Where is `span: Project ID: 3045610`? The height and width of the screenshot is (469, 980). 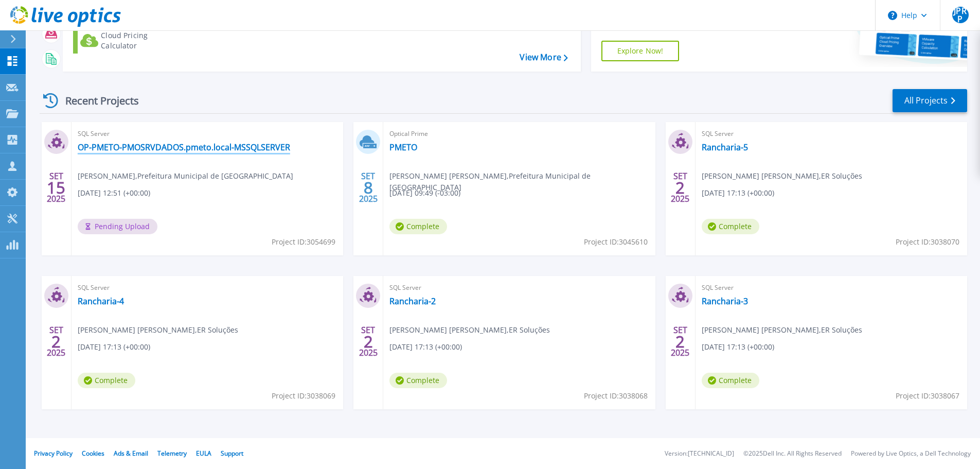 span: Project ID: 3045610 is located at coordinates (616, 242).